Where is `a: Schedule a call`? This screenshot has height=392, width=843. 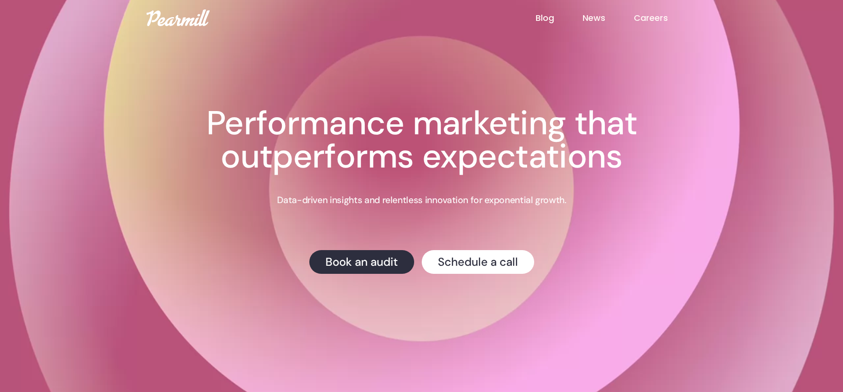 a: Schedule a call is located at coordinates (478, 262).